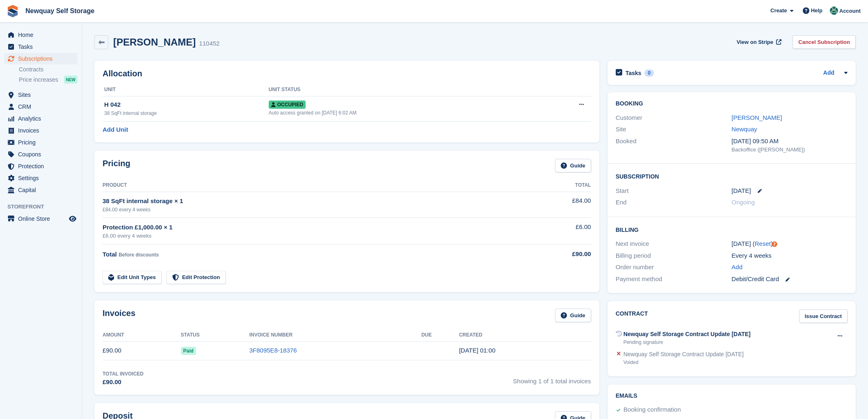 The width and height of the screenshot is (868, 419). What do you see at coordinates (850, 11) in the screenshot?
I see `span: Account` at bounding box center [850, 11].